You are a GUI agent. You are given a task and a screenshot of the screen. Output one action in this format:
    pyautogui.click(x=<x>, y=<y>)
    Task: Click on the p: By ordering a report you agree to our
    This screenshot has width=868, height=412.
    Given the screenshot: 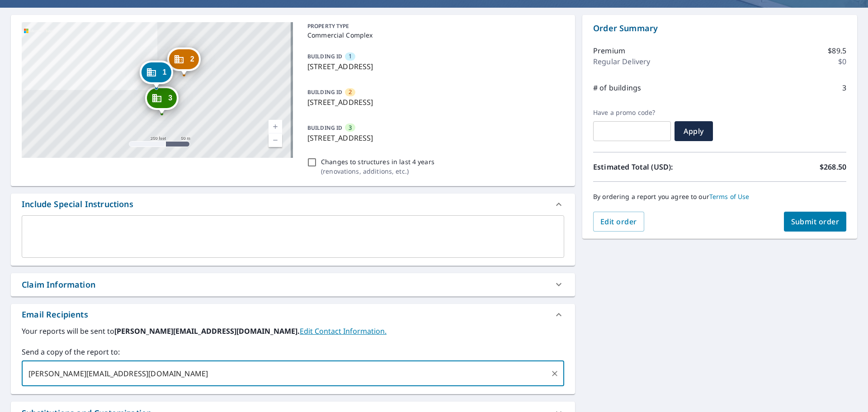 What is the action you would take?
    pyautogui.click(x=720, y=197)
    